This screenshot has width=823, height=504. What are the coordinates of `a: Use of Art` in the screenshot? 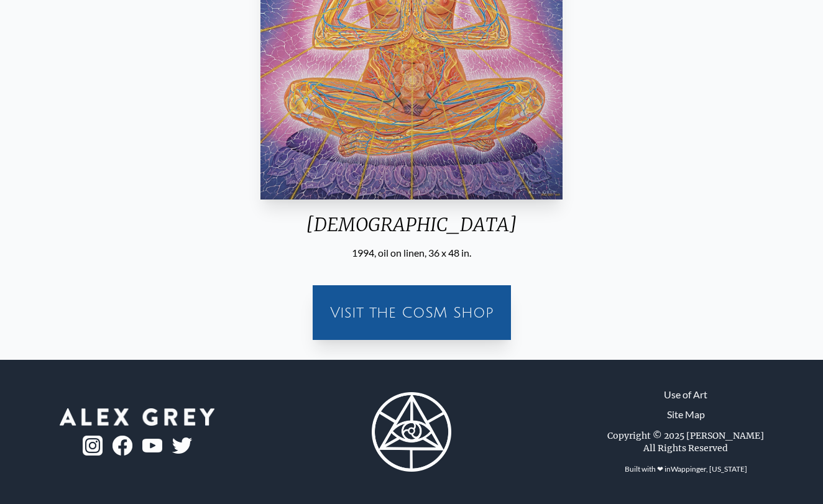 It's located at (686, 394).